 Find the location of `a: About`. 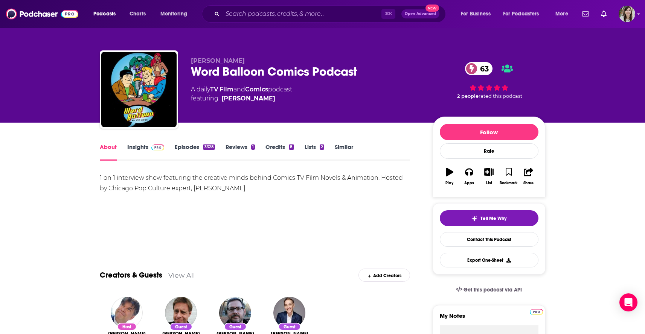

a: About is located at coordinates (108, 152).